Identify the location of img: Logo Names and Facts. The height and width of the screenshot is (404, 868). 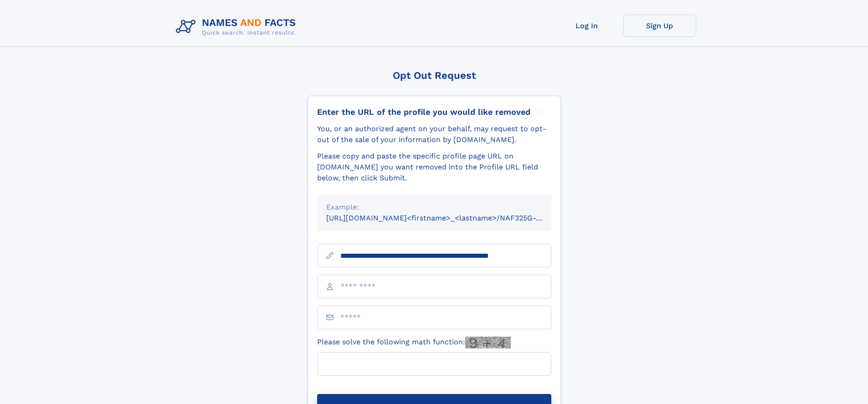
(238, 27).